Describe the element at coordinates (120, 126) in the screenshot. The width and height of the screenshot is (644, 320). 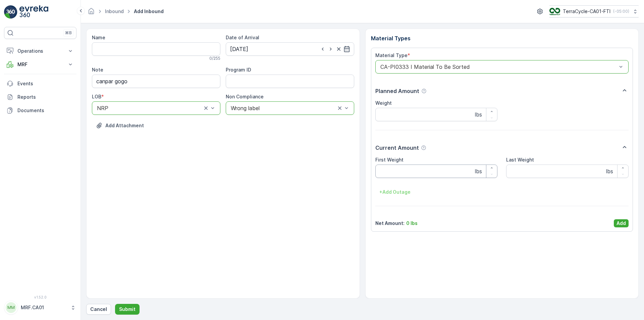
I see `button: Upload File` at that location.